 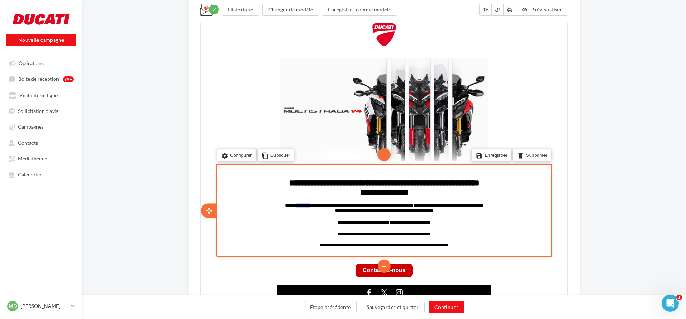 What do you see at coordinates (542, 10) in the screenshot?
I see `button: Prévisualiser` at bounding box center [542, 10].